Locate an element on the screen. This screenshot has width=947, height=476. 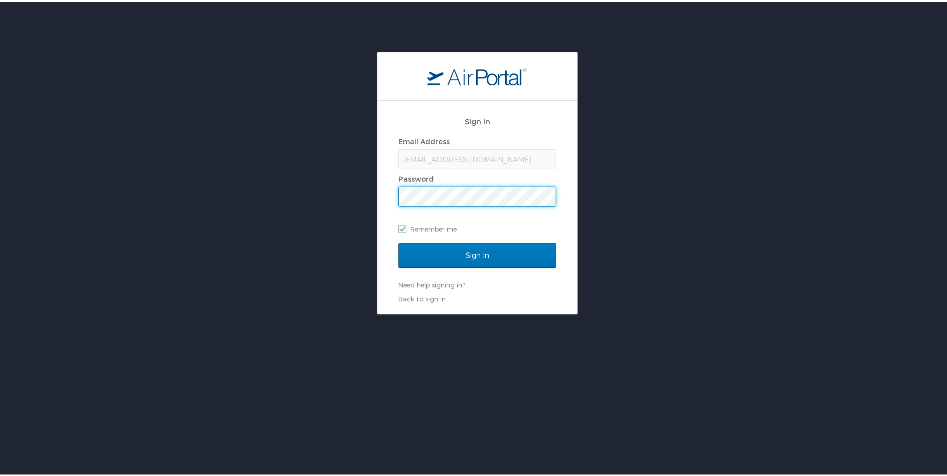
a: Need help signing in? is located at coordinates (432, 283).